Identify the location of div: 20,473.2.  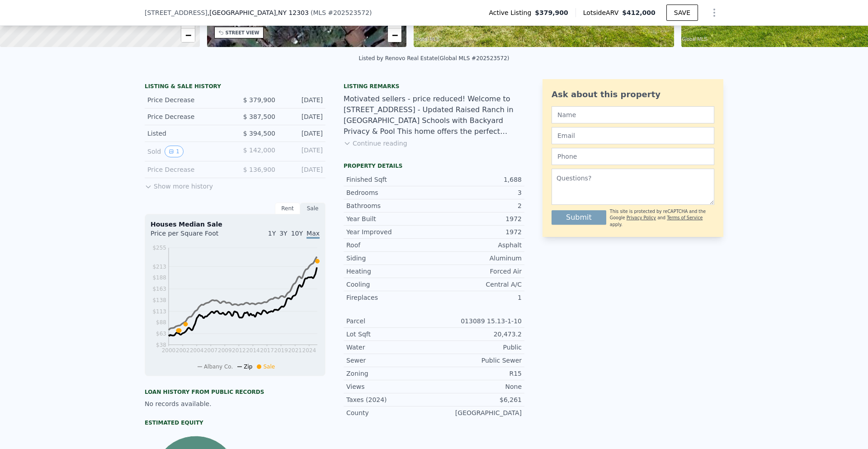
(478, 334).